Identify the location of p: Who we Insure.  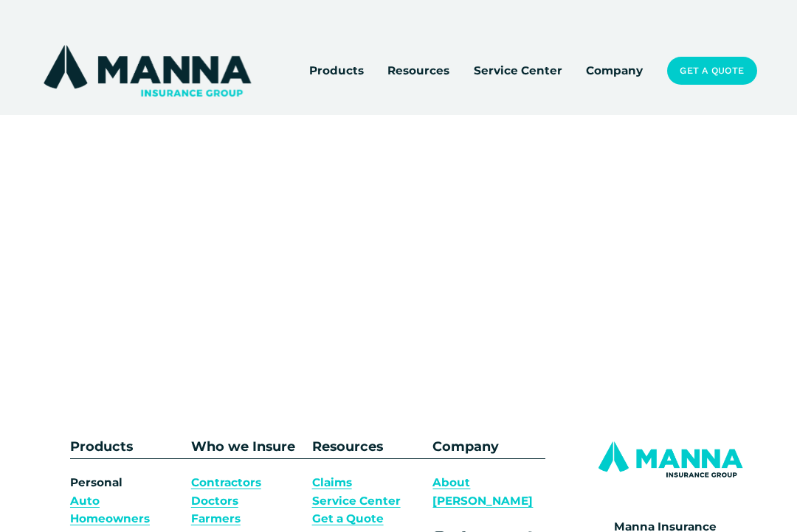
(248, 447).